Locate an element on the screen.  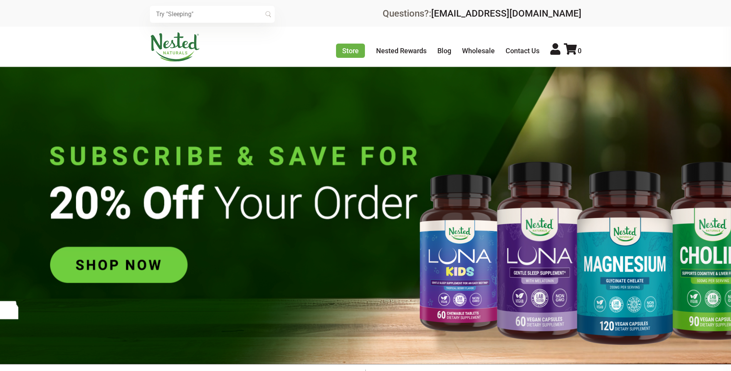
a: Blog is located at coordinates (444, 50).